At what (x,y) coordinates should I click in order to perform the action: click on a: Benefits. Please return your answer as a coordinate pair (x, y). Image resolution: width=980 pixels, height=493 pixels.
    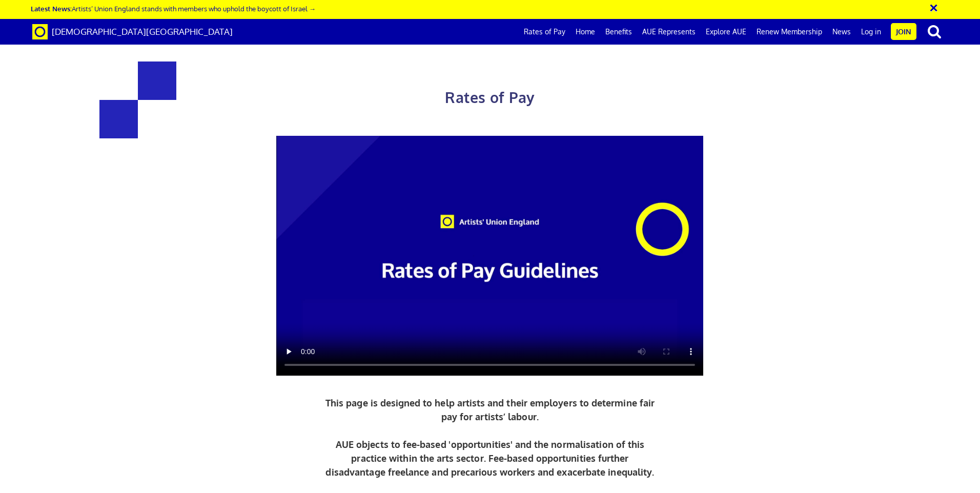
    Looking at the image, I should click on (619, 32).